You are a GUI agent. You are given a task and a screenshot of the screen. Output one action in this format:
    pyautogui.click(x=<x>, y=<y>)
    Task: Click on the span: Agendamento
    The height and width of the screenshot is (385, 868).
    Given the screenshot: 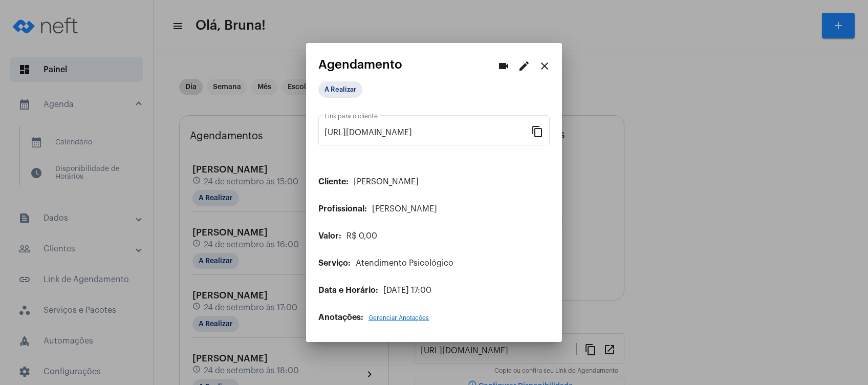 What is the action you would take?
    pyautogui.click(x=361, y=64)
    